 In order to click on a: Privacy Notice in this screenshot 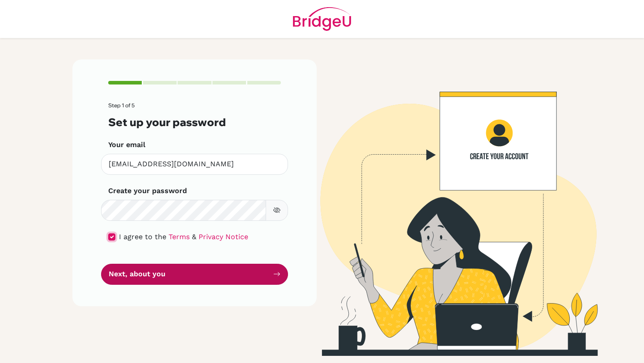, I will do `click(223, 237)`.